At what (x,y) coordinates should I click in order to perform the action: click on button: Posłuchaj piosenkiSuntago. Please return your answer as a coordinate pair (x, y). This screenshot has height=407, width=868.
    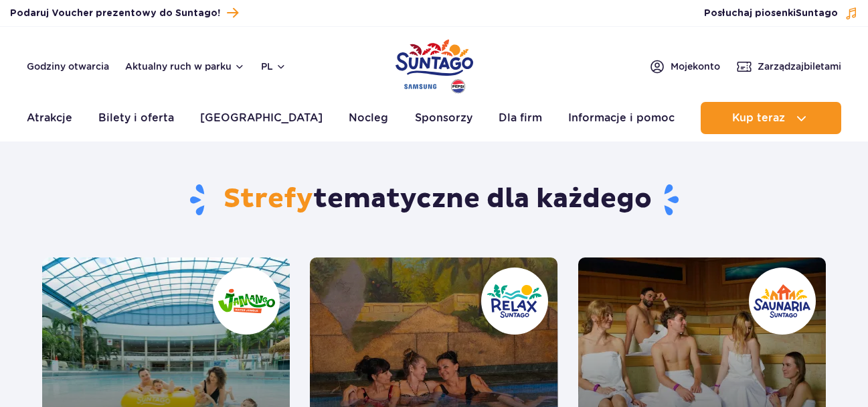
    Looking at the image, I should click on (781, 14).